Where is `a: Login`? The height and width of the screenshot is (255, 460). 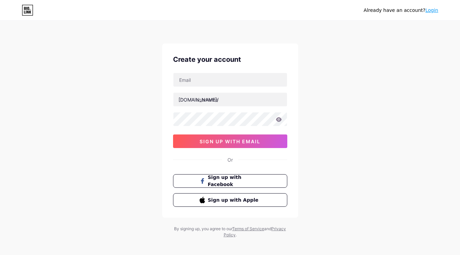 a: Login is located at coordinates (432, 10).